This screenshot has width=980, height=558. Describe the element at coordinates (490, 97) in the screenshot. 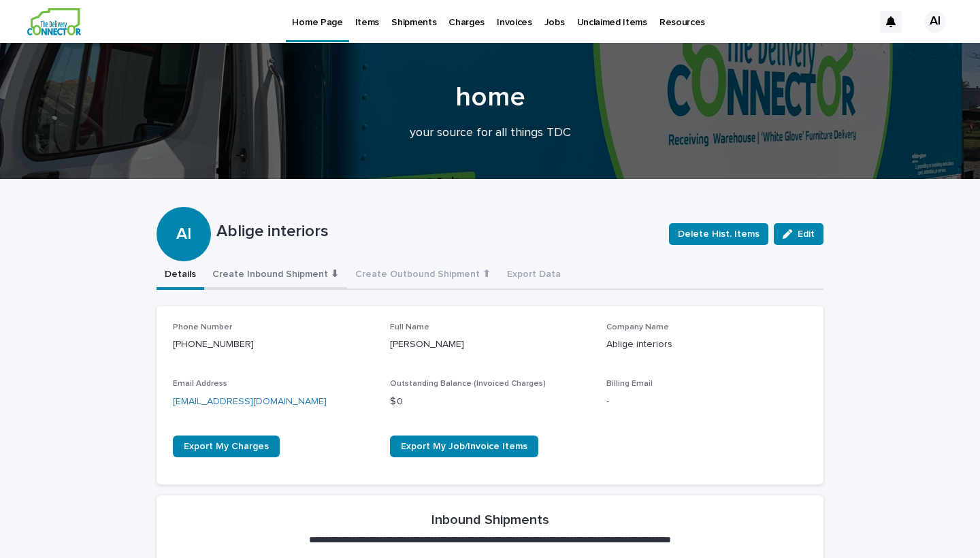

I see `h1: home` at that location.